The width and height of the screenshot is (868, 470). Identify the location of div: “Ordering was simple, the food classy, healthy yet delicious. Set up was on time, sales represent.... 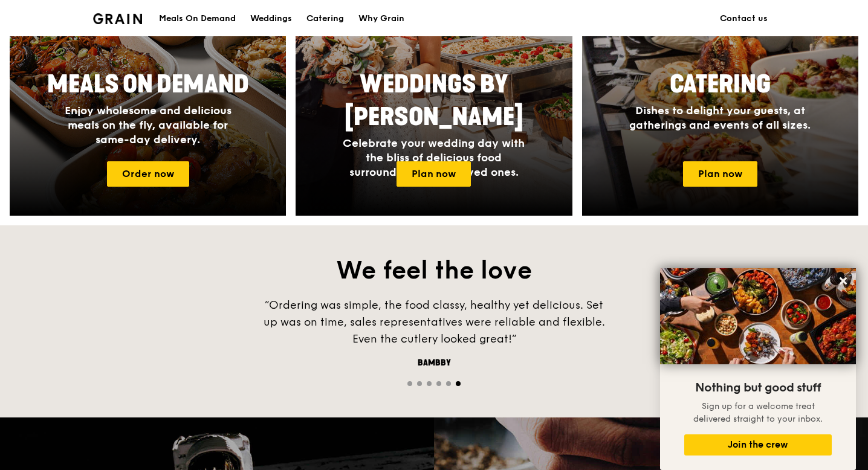
(434, 322).